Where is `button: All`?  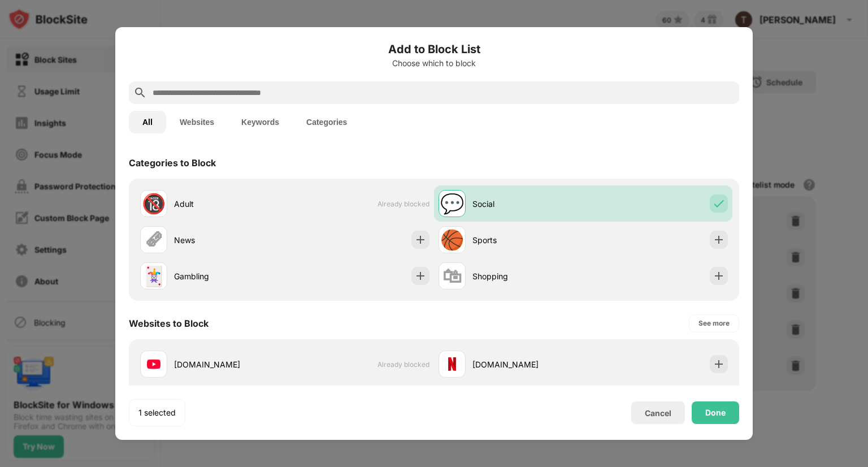
button: All is located at coordinates (148, 122).